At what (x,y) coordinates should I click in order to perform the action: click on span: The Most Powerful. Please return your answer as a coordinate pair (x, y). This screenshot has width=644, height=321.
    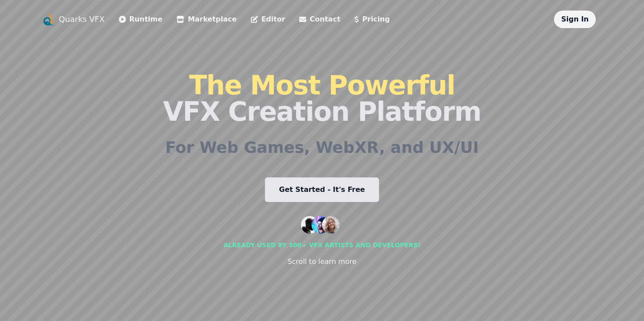
    Looking at the image, I should click on (322, 85).